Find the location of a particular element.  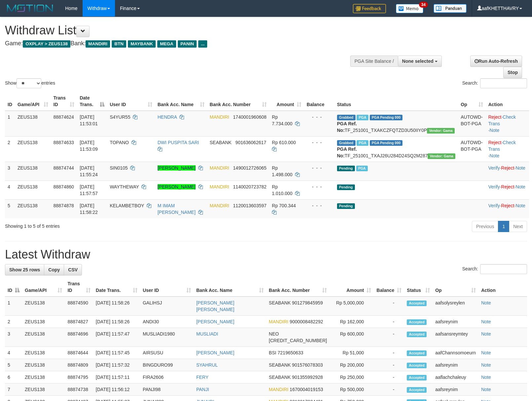

td: 4 is located at coordinates (13, 353).